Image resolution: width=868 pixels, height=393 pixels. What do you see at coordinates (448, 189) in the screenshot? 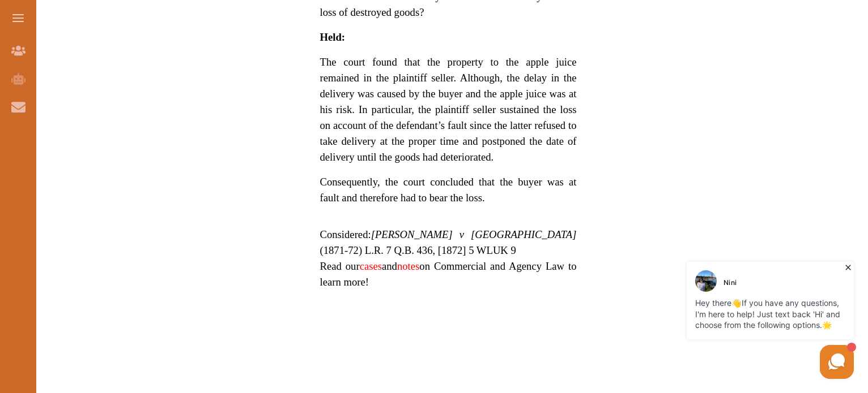
I see `span: Consequently, the court concluded that the buyer was at fault and therefore had to bear the loss.` at bounding box center [448, 189].